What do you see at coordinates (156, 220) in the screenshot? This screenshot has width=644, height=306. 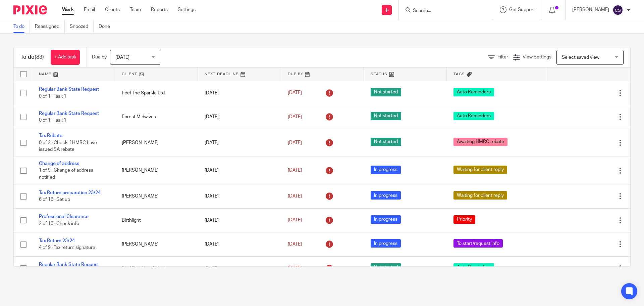 I see `td: Birthlight` at bounding box center [156, 220].